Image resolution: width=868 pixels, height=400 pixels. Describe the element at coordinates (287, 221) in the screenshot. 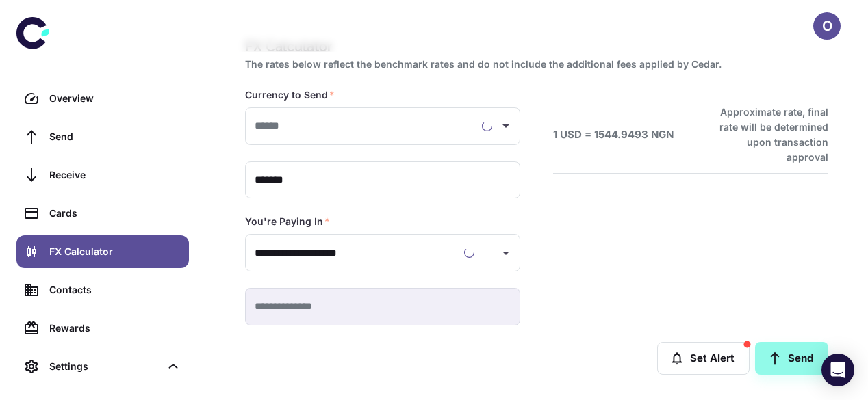

I see `label: You're Paying In` at that location.